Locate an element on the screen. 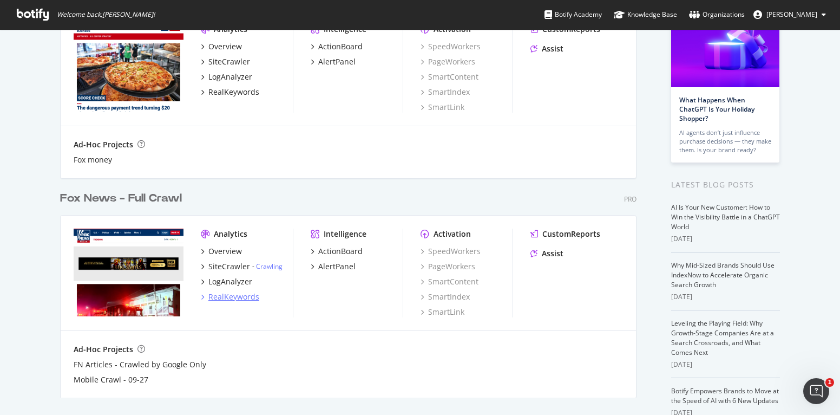  div: Fox money is located at coordinates (93, 160).